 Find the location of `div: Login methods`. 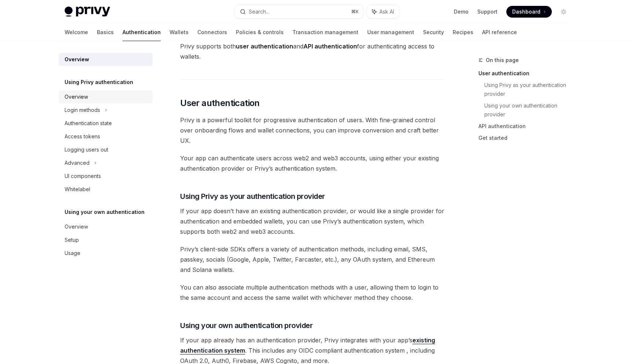

div: Login methods is located at coordinates (82, 110).